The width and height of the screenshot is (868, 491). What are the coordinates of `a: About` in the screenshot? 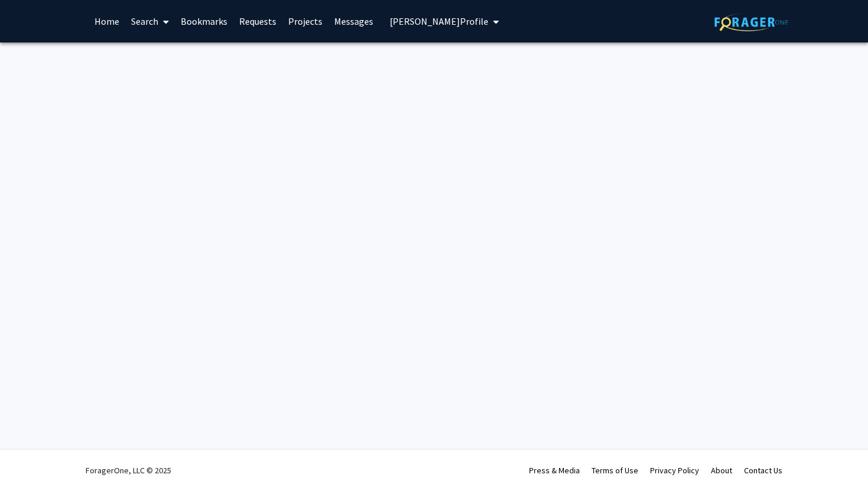 It's located at (721, 470).